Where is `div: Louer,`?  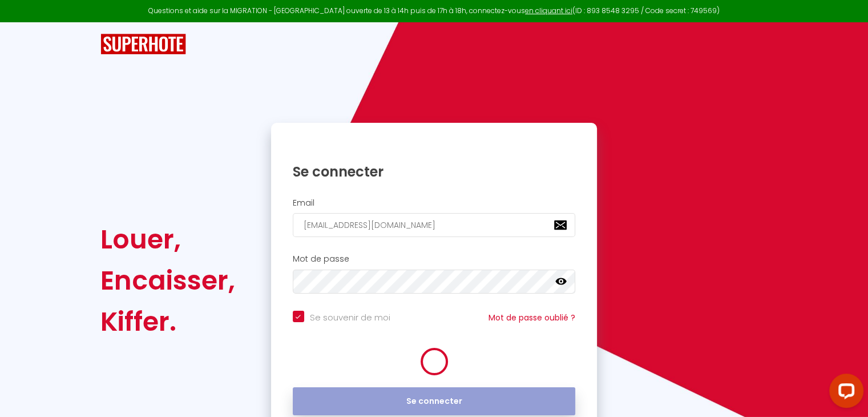
div: Louer, is located at coordinates (168, 239).